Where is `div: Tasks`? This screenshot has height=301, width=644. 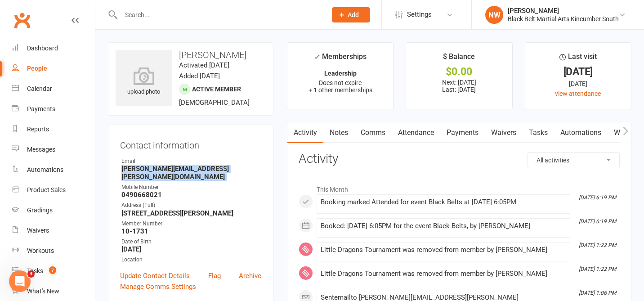 div: Tasks is located at coordinates (35, 271).